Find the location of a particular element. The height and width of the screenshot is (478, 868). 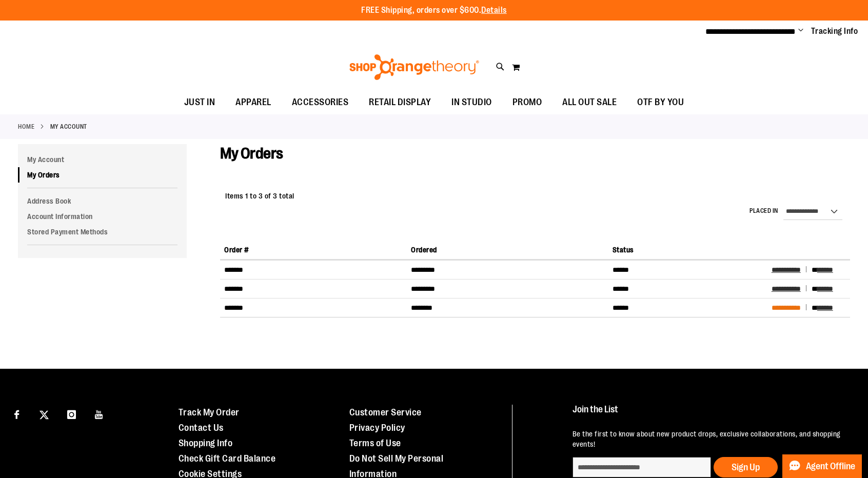

input: enter email is located at coordinates (642, 468).